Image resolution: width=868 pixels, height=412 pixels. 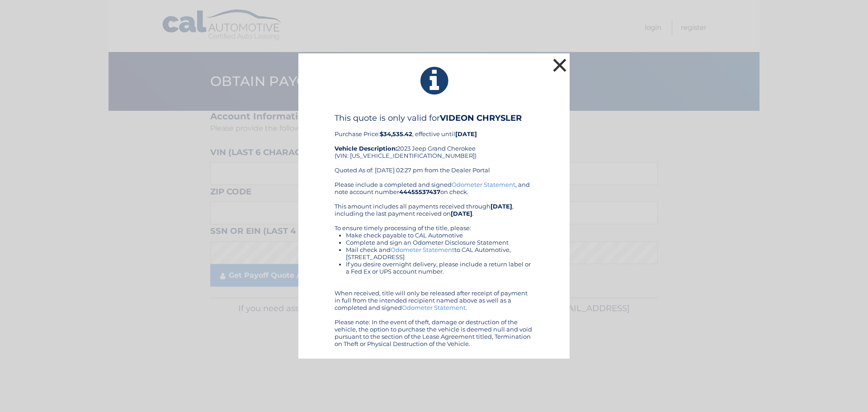 I want to click on b: VIDEON CHRYSLER, so click(x=481, y=118).